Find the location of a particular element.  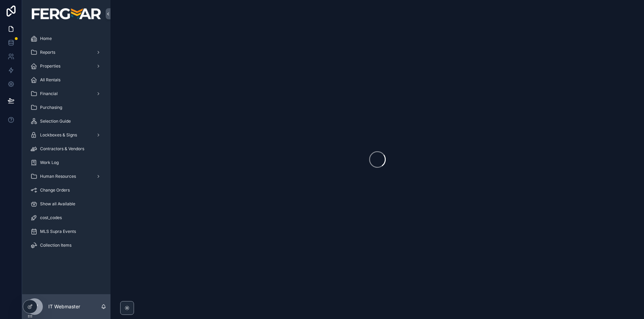

a: MLS Supra Events is located at coordinates (66, 232).